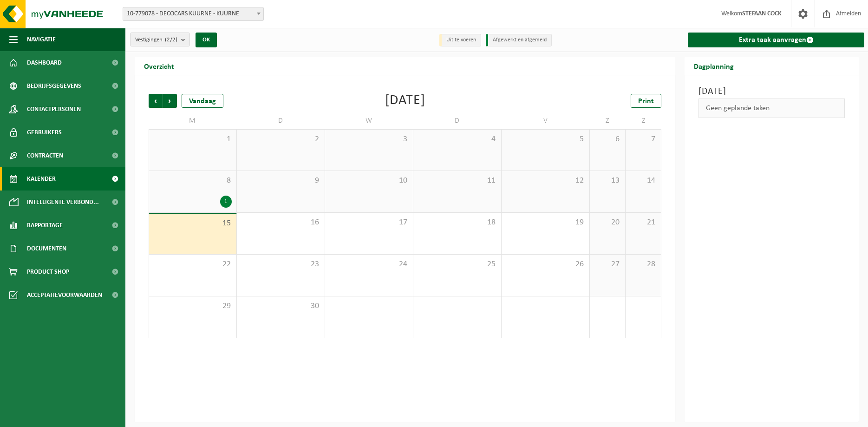 The image size is (868, 427). I want to click on span: Rapportage, so click(45, 225).